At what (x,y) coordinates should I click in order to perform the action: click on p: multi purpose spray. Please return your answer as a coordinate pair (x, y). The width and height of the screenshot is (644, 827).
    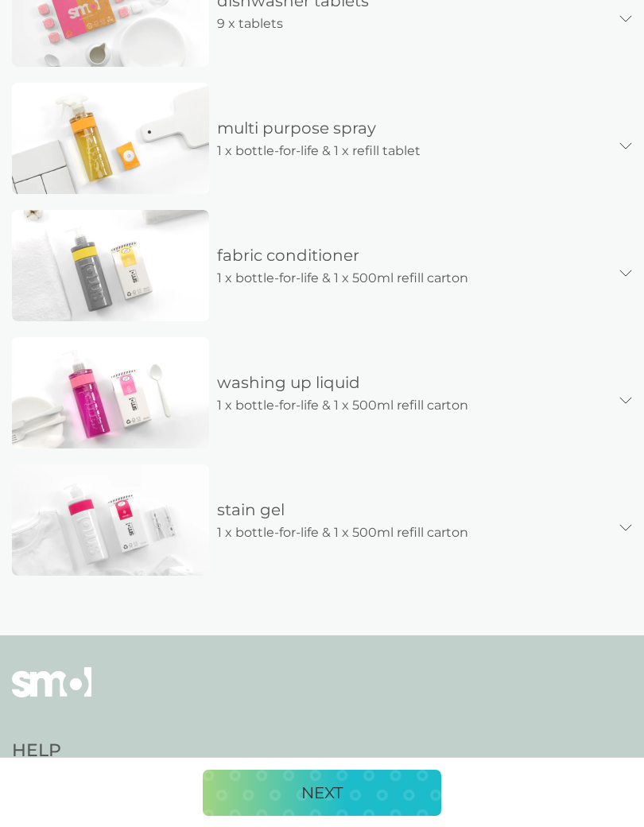
    Looking at the image, I should click on (296, 128).